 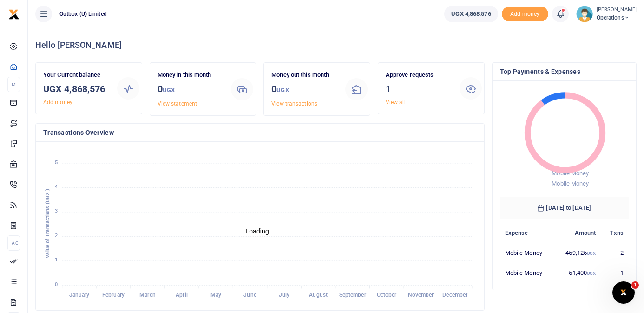 What do you see at coordinates (260, 231) in the screenshot?
I see `text: Loading...` at bounding box center [260, 231].